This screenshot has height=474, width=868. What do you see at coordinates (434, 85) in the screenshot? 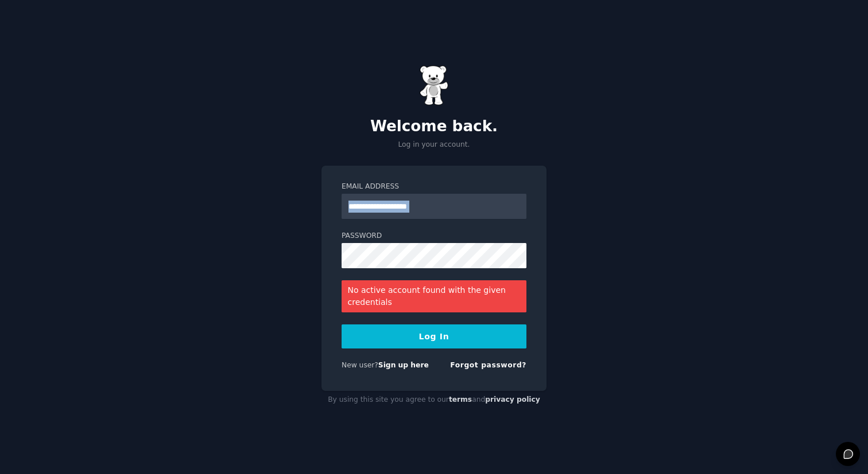
I see `img: Gummy Bear` at bounding box center [434, 85].